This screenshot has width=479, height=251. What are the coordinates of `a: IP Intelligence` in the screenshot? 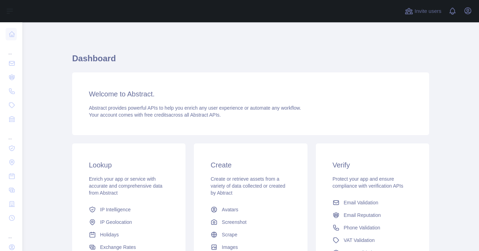 It's located at (129, 210).